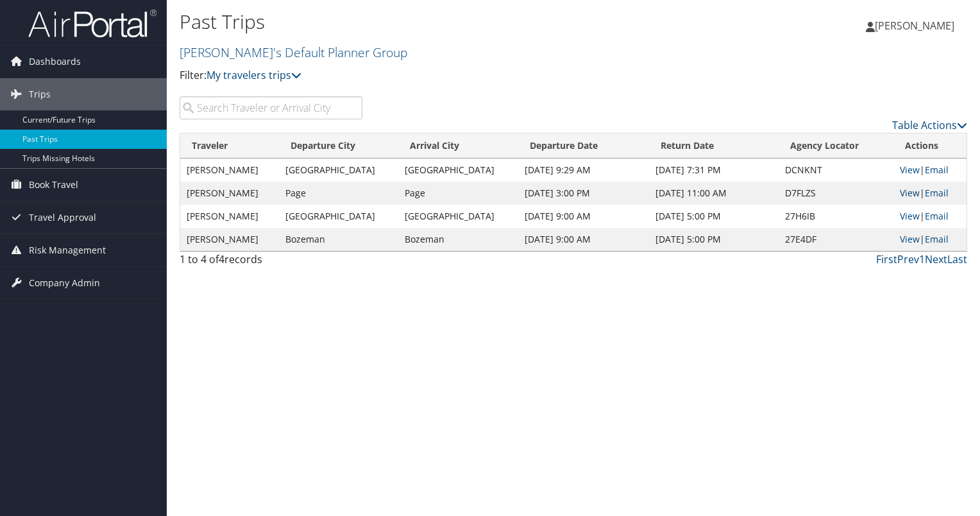 The image size is (980, 516). I want to click on th: Departure City: activate to sort column ascending, so click(339, 146).